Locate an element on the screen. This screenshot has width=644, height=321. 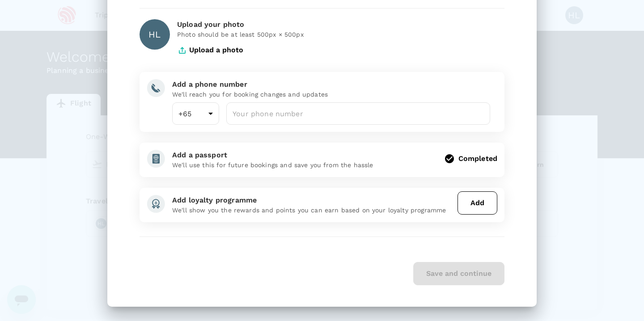
div: Add a passport is located at coordinates (305, 155).